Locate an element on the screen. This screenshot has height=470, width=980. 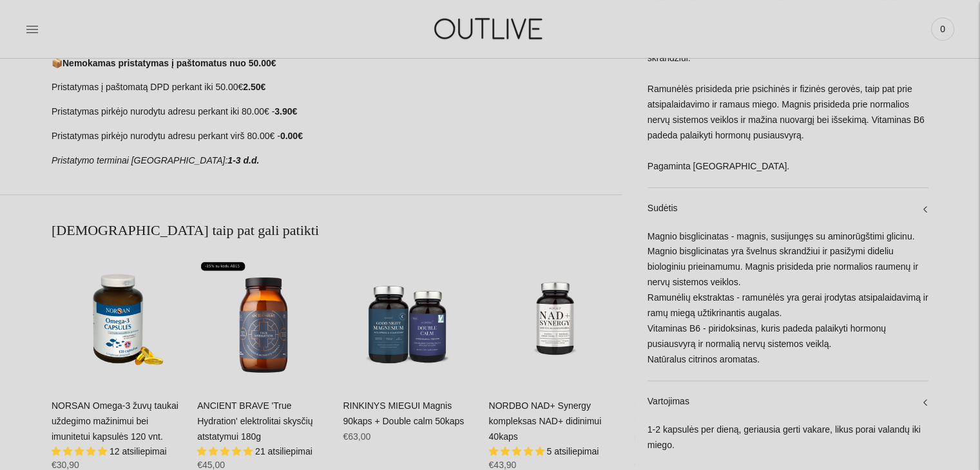
span: €30,90 is located at coordinates (65, 465).